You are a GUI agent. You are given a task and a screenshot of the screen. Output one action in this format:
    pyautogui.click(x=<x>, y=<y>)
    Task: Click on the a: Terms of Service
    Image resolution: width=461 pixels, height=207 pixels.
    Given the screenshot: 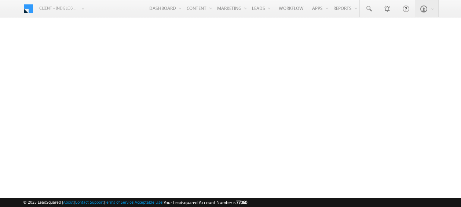 What is the action you would take?
    pyautogui.click(x=119, y=202)
    